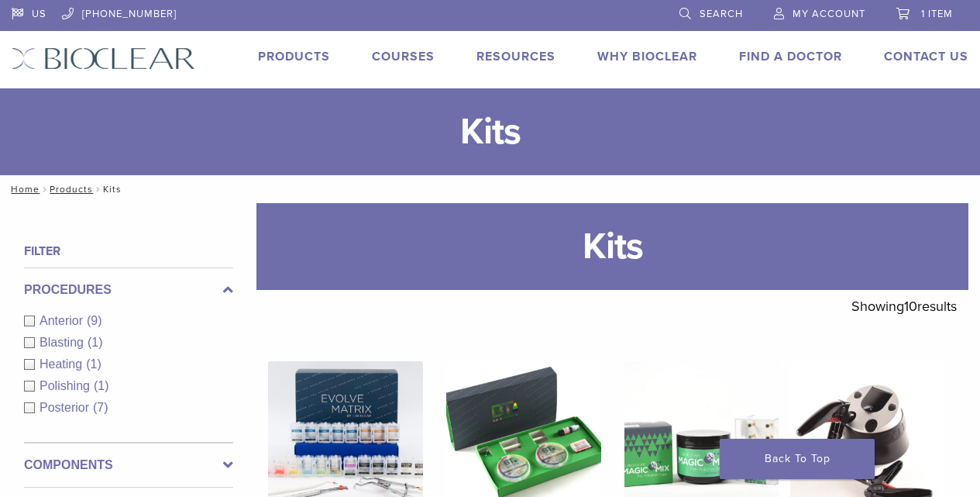 This screenshot has width=980, height=497. What do you see at coordinates (791, 57) in the screenshot?
I see `a: Find A Doctor` at bounding box center [791, 57].